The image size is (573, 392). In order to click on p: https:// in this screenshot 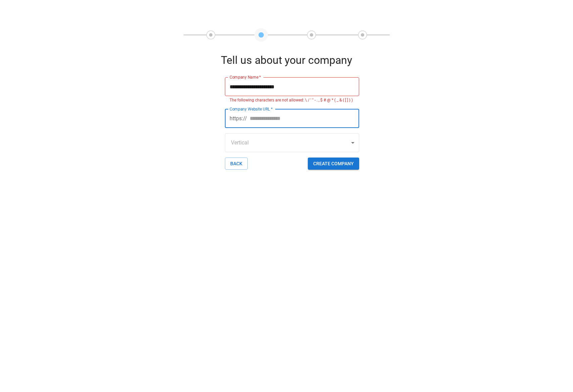, I will do `click(238, 119)`.